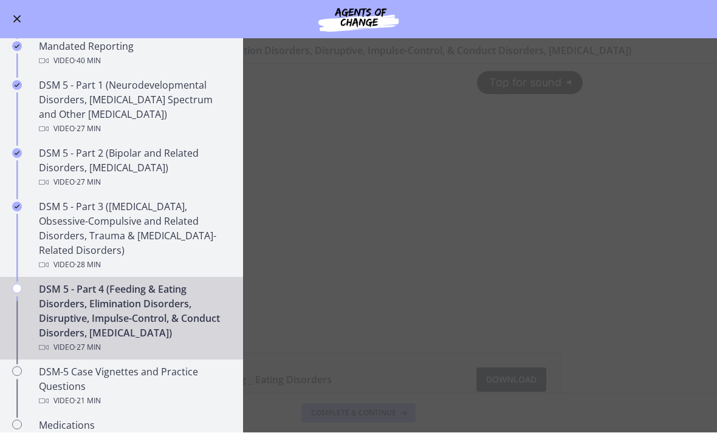 The height and width of the screenshot is (433, 717). What do you see at coordinates (358, 19) in the screenshot?
I see `img: Agents of Change` at bounding box center [358, 19].